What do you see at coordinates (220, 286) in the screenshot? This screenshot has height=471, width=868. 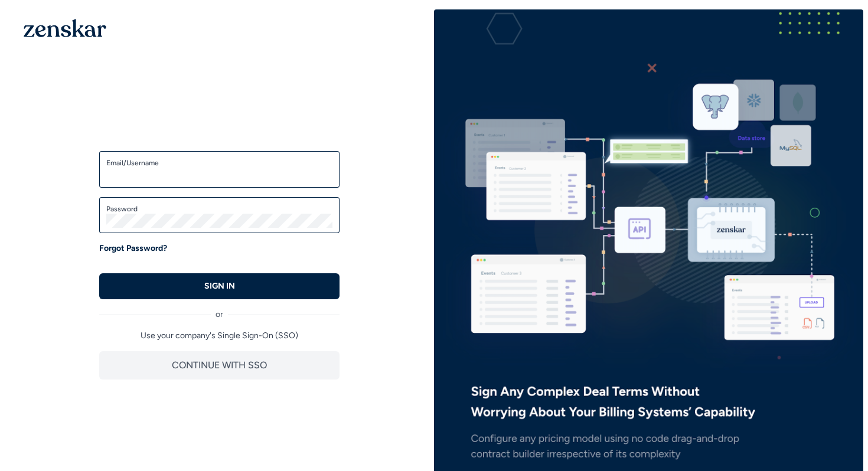 I see `p: SIGN IN` at bounding box center [220, 286].